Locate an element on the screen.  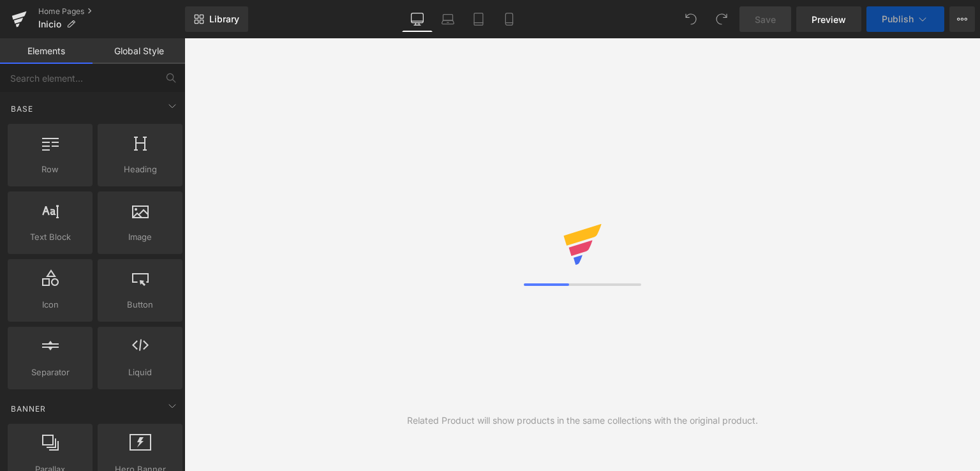
span: Publish is located at coordinates (897, 19).